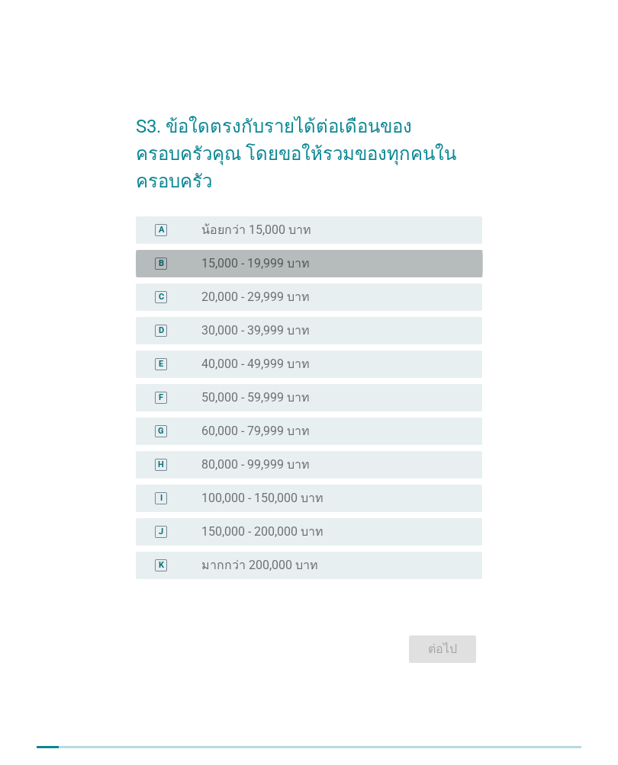 This screenshot has height=765, width=618. Describe the element at coordinates (161, 465) in the screenshot. I see `div: H` at that location.